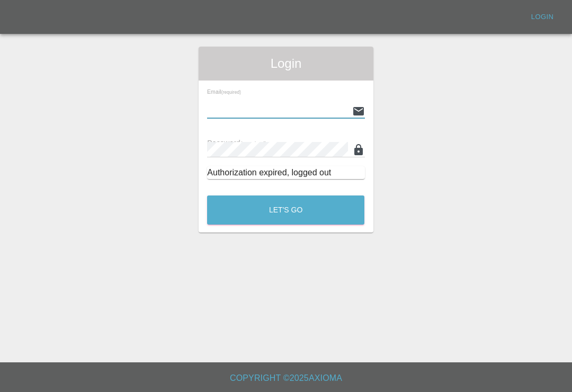  What do you see at coordinates (285, 173) in the screenshot?
I see `div: Authorization expired, logged out` at bounding box center [285, 173].